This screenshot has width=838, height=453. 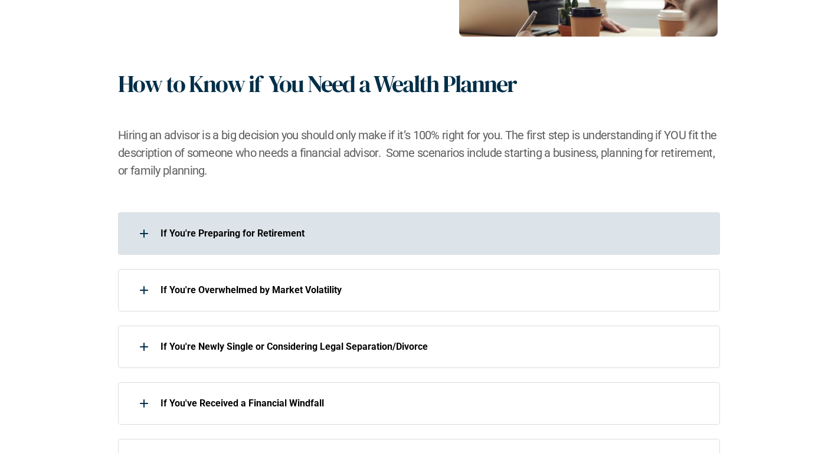 What do you see at coordinates (433, 346) in the screenshot?
I see `p: If You're Newly Single or Considering Legal Separation/Divorce` at bounding box center [433, 346].